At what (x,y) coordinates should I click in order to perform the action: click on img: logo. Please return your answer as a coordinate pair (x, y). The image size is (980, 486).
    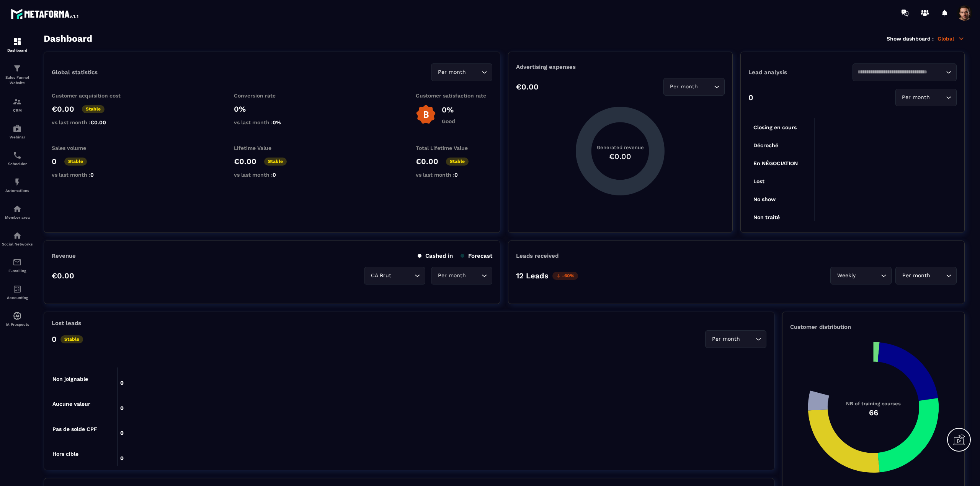
    Looking at the image, I should click on (45, 13).